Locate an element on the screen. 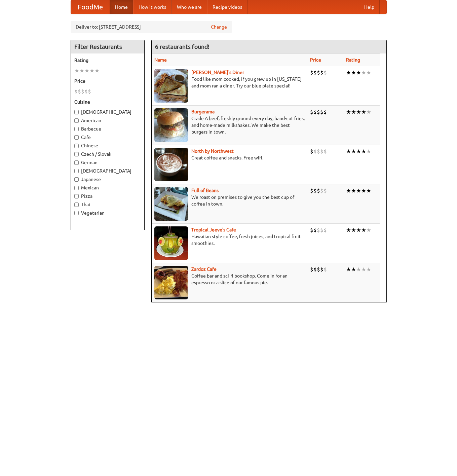 The height and width of the screenshot is (476, 457). label: Mexican is located at coordinates (107, 187).